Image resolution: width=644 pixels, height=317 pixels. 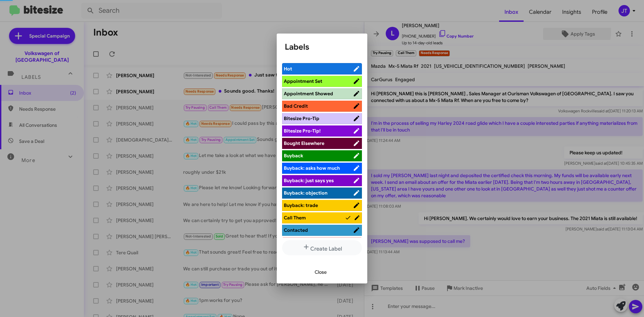 What do you see at coordinates (302, 131) in the screenshot?
I see `span: Bitesize Pro-Tip!` at bounding box center [302, 131].